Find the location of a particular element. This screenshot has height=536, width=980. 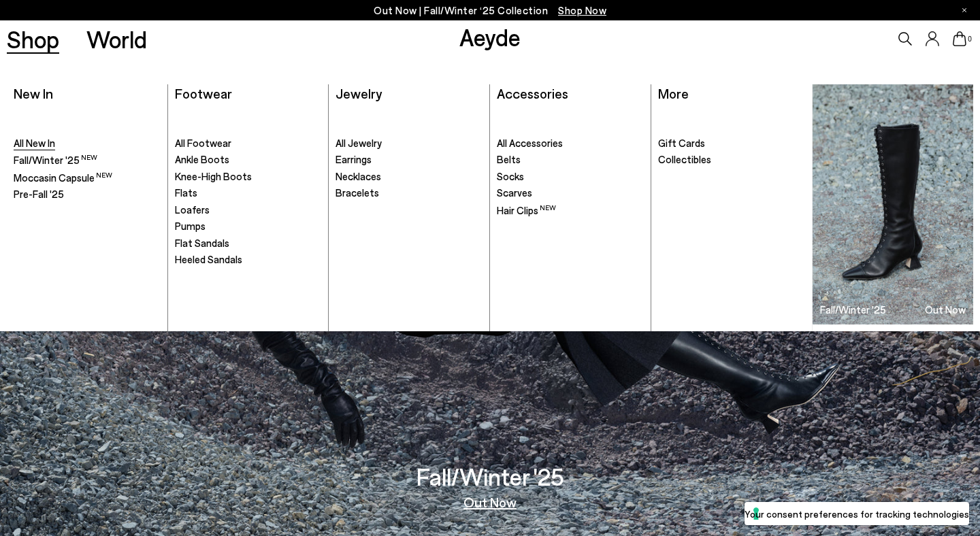

a: Shop is located at coordinates (33, 39).